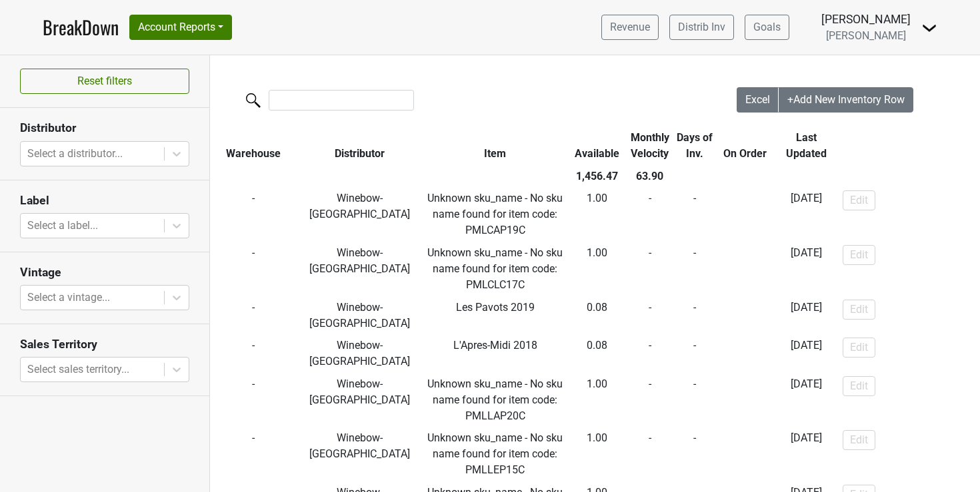 The image size is (980, 492). I want to click on button: Reset filters, so click(104, 81).